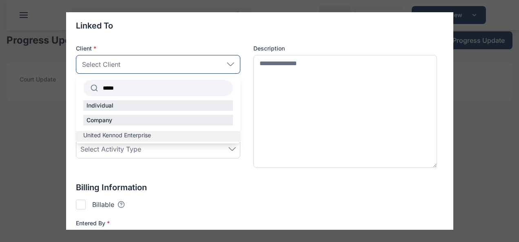  Describe the element at coordinates (117, 136) in the screenshot. I see `span: United Kennod Enterprise` at that location.